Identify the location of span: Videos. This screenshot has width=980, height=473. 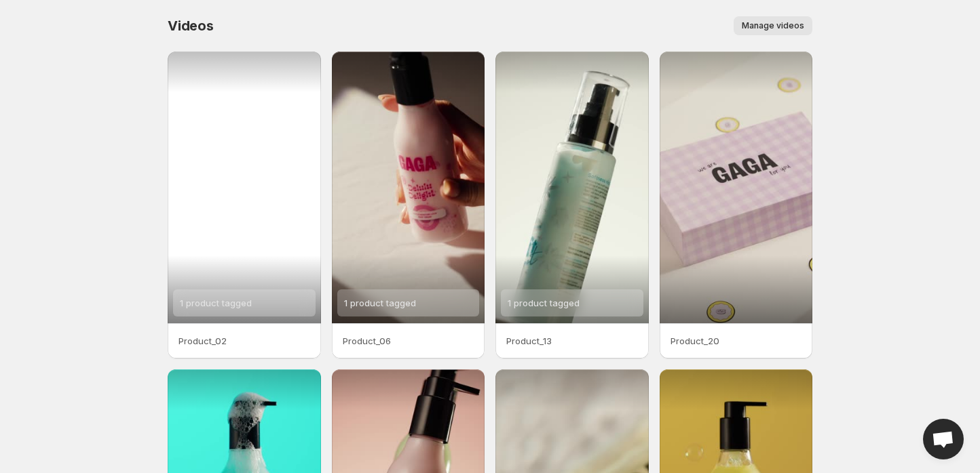
(191, 26).